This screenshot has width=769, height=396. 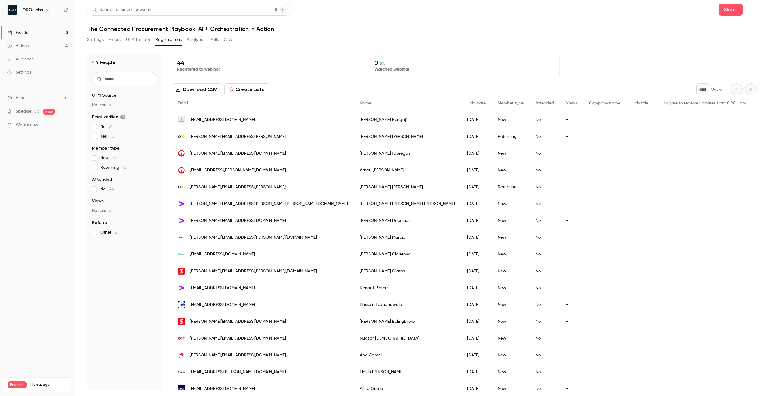 What do you see at coordinates (183, 103) in the screenshot?
I see `span: Email` at bounding box center [183, 103].